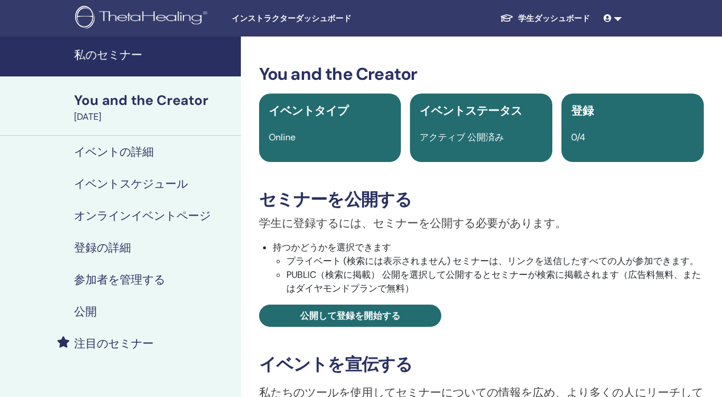 The width and height of the screenshot is (722, 397). Describe the element at coordinates (350, 315) in the screenshot. I see `span: 公開して登録を開始する` at that location.